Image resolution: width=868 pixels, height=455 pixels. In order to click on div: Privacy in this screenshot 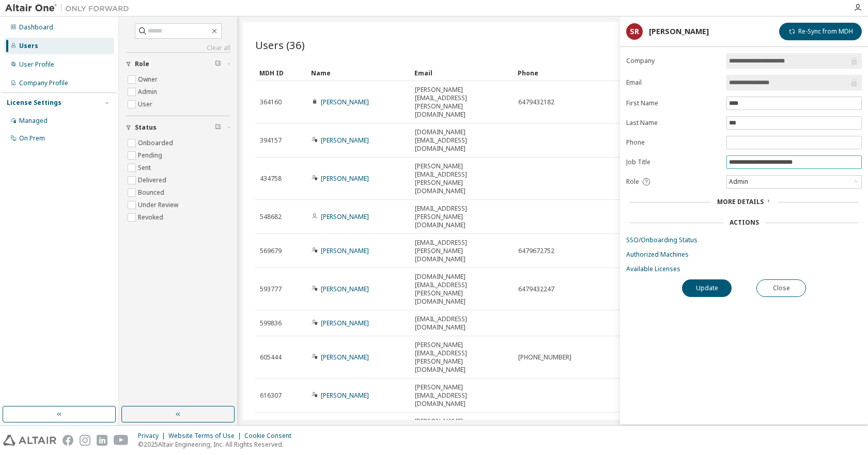, I will do `click(153, 435)`.